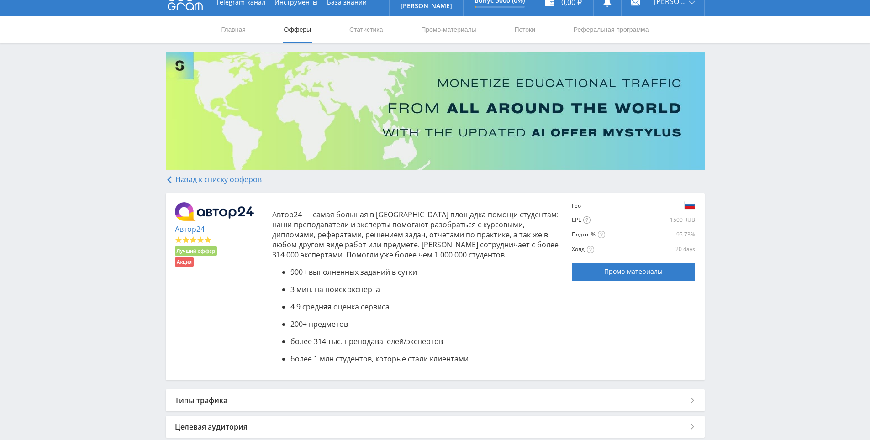 This screenshot has height=440, width=870. What do you see at coordinates (196, 251) in the screenshot?
I see `li: Лучший оффер` at bounding box center [196, 251].